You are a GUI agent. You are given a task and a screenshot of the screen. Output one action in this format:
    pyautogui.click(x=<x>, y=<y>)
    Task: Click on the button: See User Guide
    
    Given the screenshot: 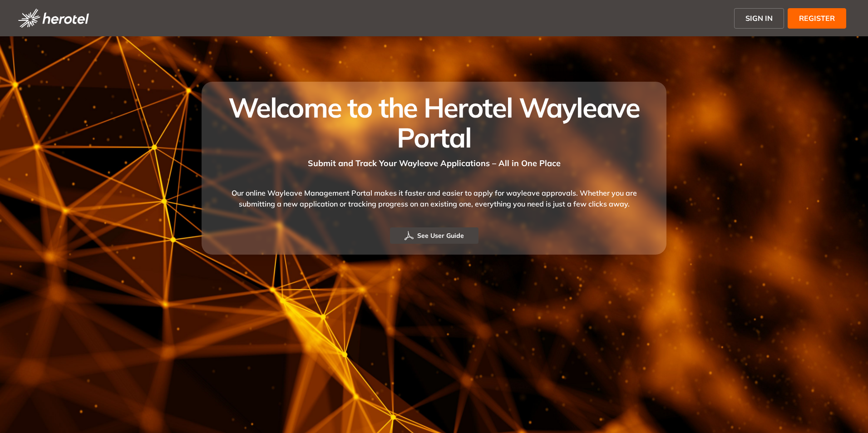 What is the action you would take?
    pyautogui.click(x=434, y=236)
    